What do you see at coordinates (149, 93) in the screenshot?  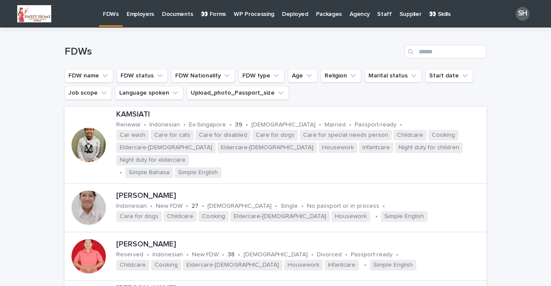 I see `button: Language spoken` at bounding box center [149, 93].